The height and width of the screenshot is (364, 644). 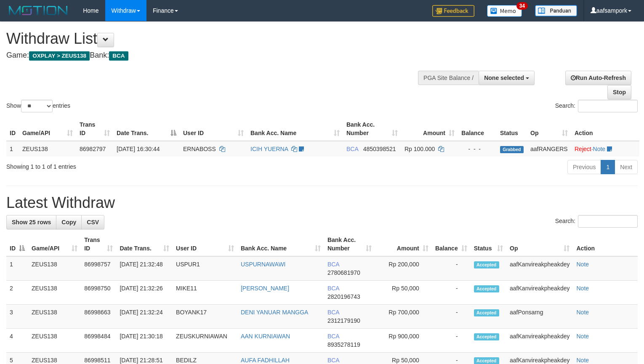 What do you see at coordinates (556, 11) in the screenshot?
I see `img: panduan.png` at bounding box center [556, 11].